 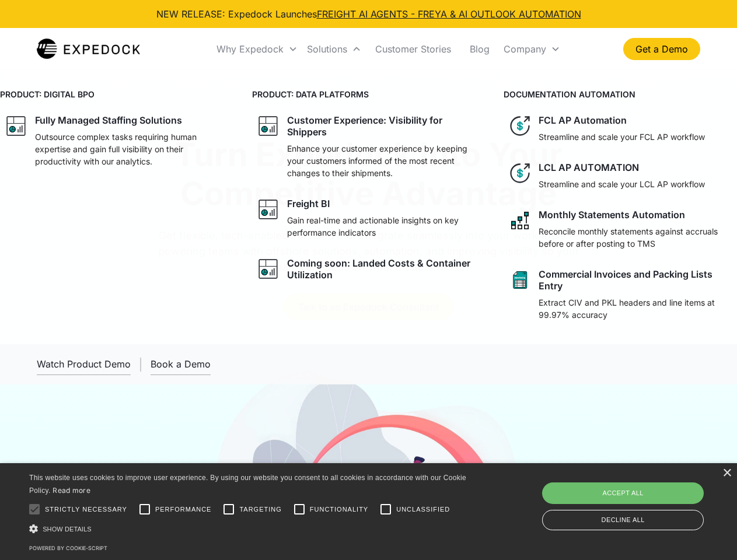 What do you see at coordinates (369, 94) in the screenshot?
I see `h4: PRODUCT: DATA PLATFORMS` at bounding box center [369, 94].